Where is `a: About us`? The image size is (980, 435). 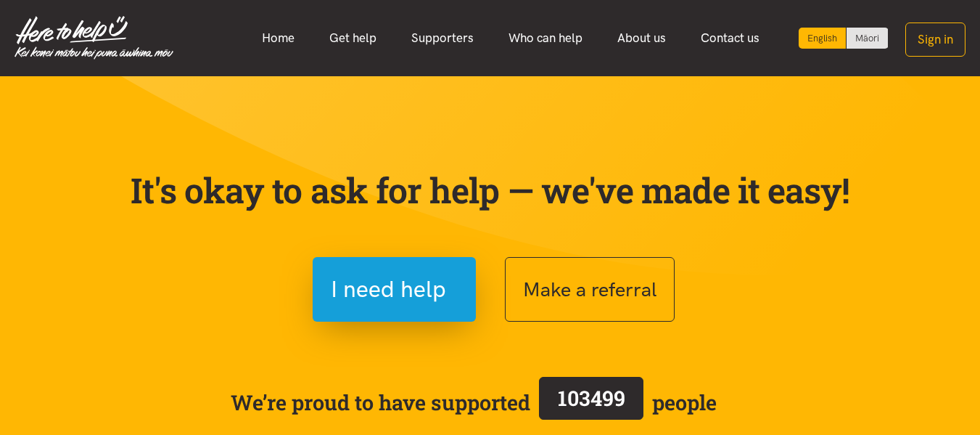 a: About us is located at coordinates (641, 38).